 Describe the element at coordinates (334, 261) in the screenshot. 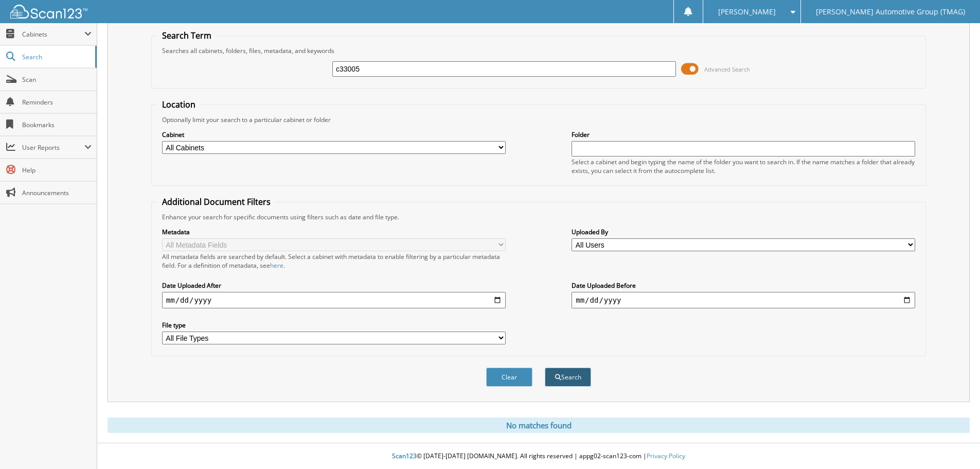

I see `div: All metadata fields are searched by default. Select a cabinet with metadata to enable filtering b...` at that location.